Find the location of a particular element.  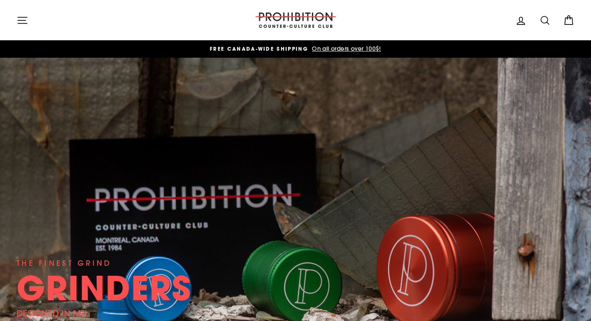

span: On all orders over 100$! is located at coordinates (346, 49).